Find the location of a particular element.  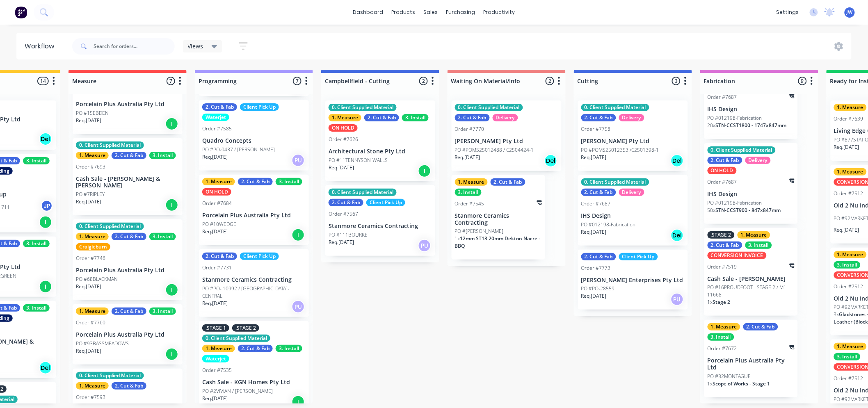

p: PO #POMS25012353 /C2501398-1 is located at coordinates (620, 150).